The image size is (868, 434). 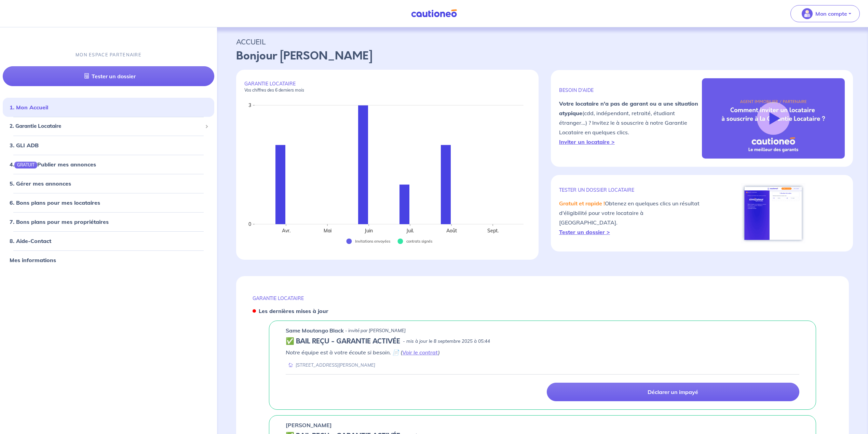 What do you see at coordinates (630, 123) in the screenshot?
I see `p: (cdd, indépendant, retraité, étudiant étranger...) ? Invitez le à souscrire à notre Garantie Loca...` at bounding box center [630, 123].